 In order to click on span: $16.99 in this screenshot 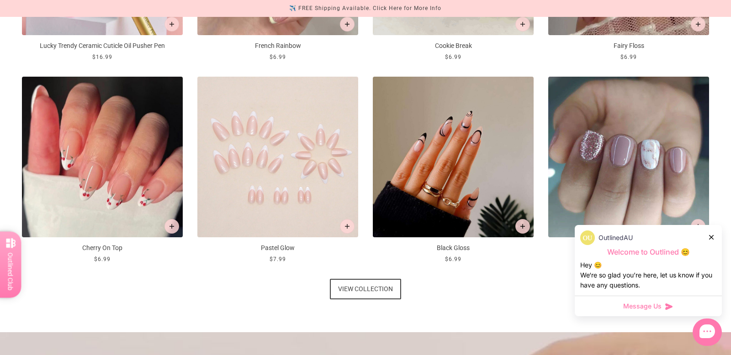, I will do `click(102, 57)`.